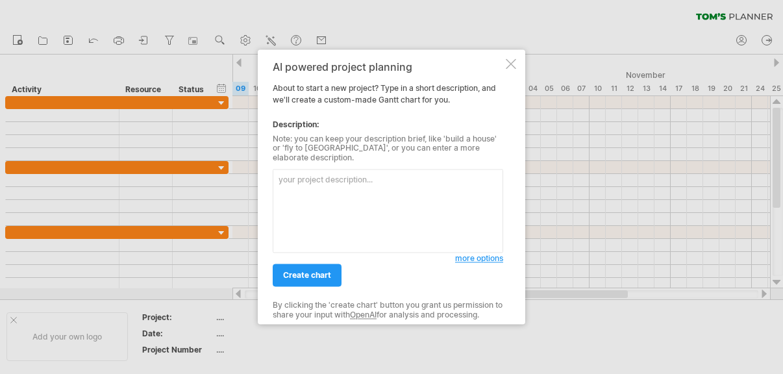  Describe the element at coordinates (388, 186) in the screenshot. I see `div: About to start a new project? Type in a short description, and we'll create a custom-made Gantt c...` at that location.